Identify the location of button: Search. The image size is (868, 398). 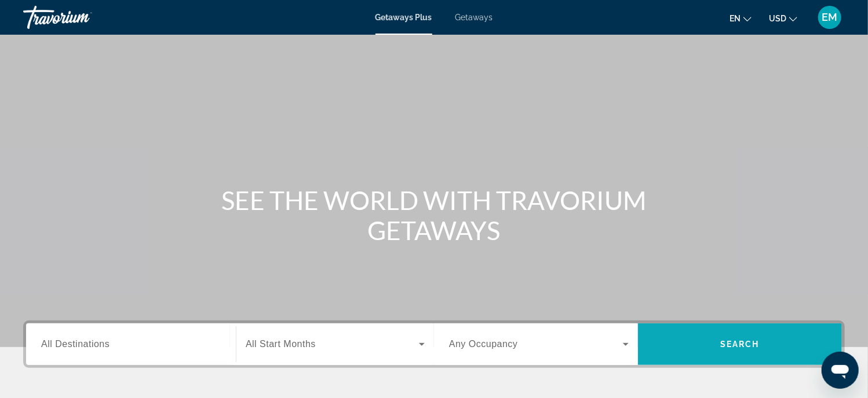
(739, 344).